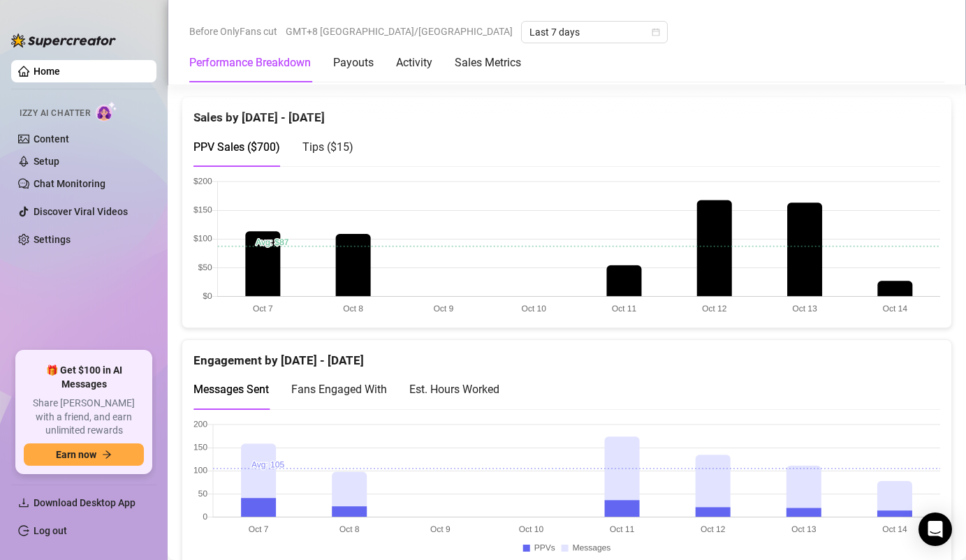  I want to click on span: Download Desktop App, so click(84, 503).